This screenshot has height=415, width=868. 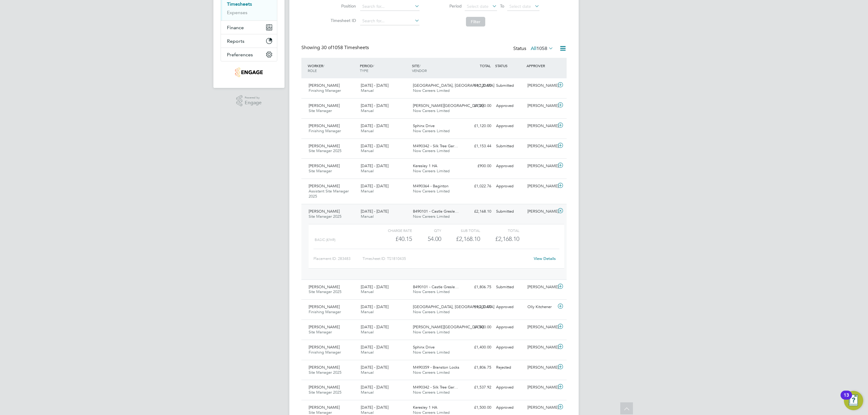 I want to click on span: Assistant Site Manager 2025, so click(x=328, y=194).